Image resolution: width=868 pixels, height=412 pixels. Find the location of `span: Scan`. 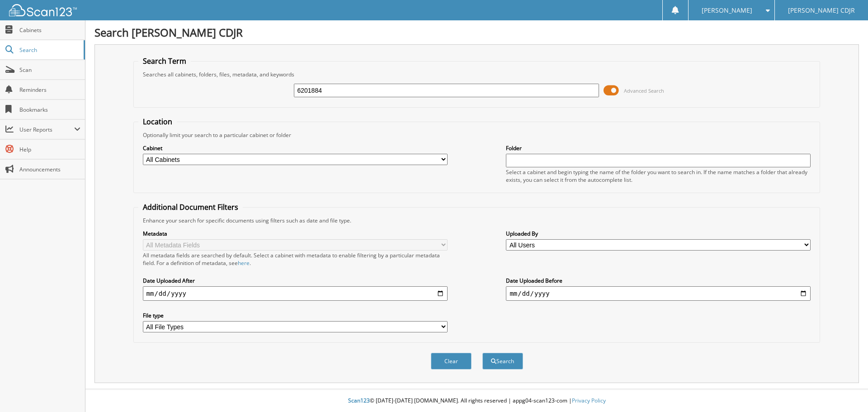

span: Scan is located at coordinates (50, 70).